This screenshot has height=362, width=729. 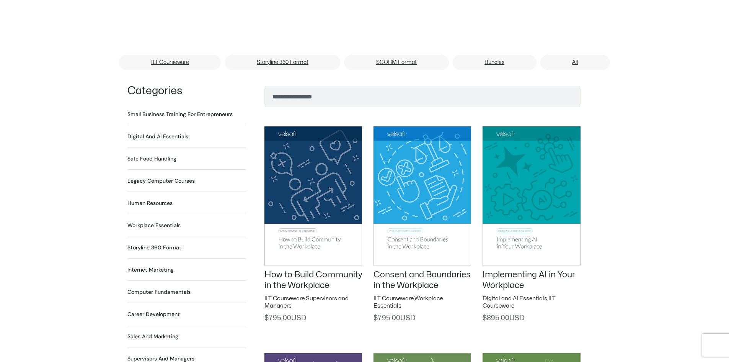 What do you see at coordinates (396, 62) in the screenshot?
I see `a: SCORM Format` at bounding box center [396, 62].